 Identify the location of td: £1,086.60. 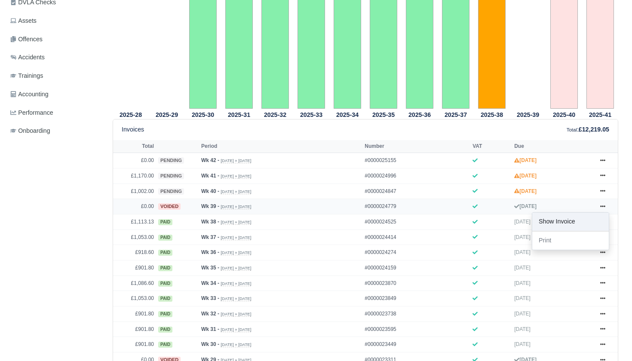
(135, 283).